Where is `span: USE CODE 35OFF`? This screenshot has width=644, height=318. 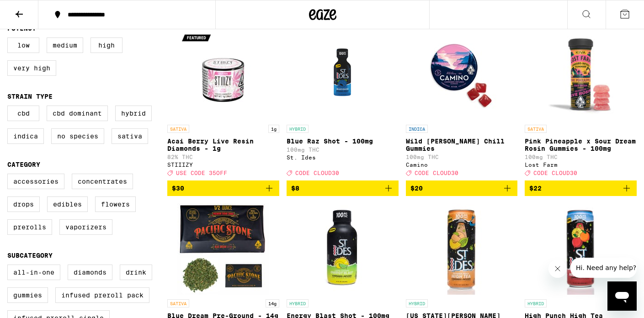
span: USE CODE 35OFF is located at coordinates (202, 173).